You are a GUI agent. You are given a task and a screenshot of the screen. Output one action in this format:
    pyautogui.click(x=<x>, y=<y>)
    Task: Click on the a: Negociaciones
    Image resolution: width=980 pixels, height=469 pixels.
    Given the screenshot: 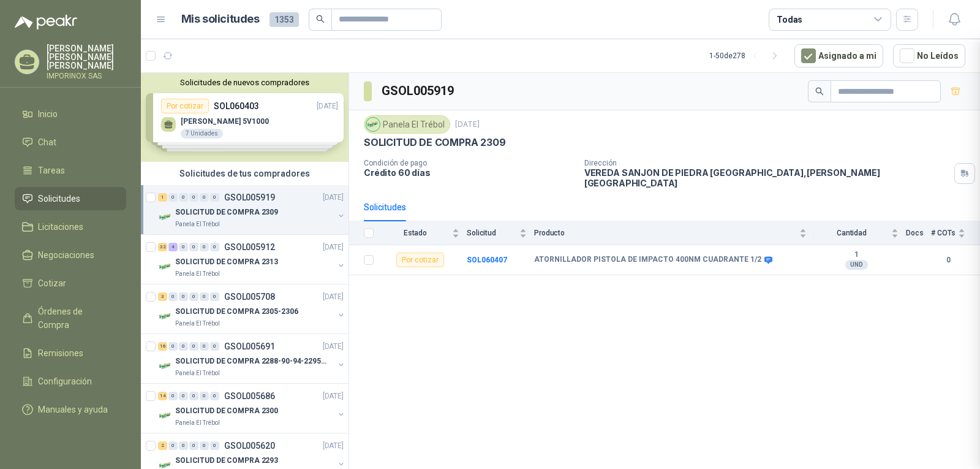 What is the action you would take?
    pyautogui.click(x=71, y=255)
    